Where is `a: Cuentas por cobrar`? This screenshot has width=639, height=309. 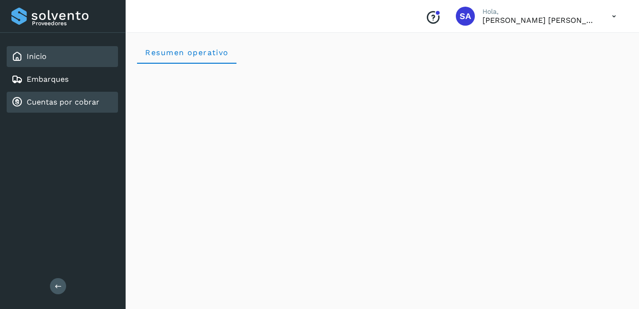
a: Cuentas por cobrar is located at coordinates (63, 102).